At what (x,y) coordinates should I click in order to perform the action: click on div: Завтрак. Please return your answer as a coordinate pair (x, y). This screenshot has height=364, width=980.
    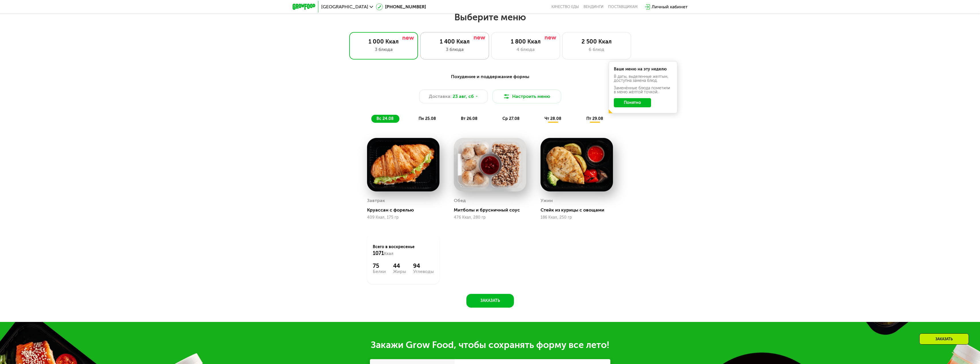
    Looking at the image, I should click on (376, 201).